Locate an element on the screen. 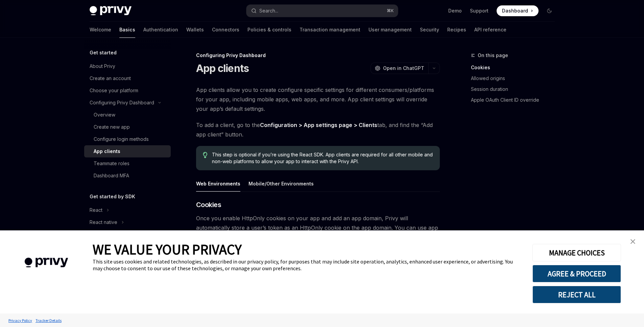  h1: App clients is located at coordinates (222, 68).